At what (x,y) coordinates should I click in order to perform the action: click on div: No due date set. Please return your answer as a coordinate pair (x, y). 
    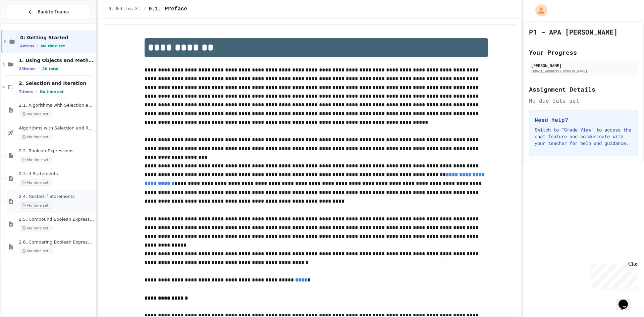
    Looking at the image, I should click on (583, 101).